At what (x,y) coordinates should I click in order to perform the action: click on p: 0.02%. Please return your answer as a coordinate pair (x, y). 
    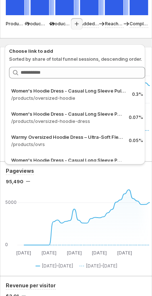
    Looking at the image, I should click on (135, 164).